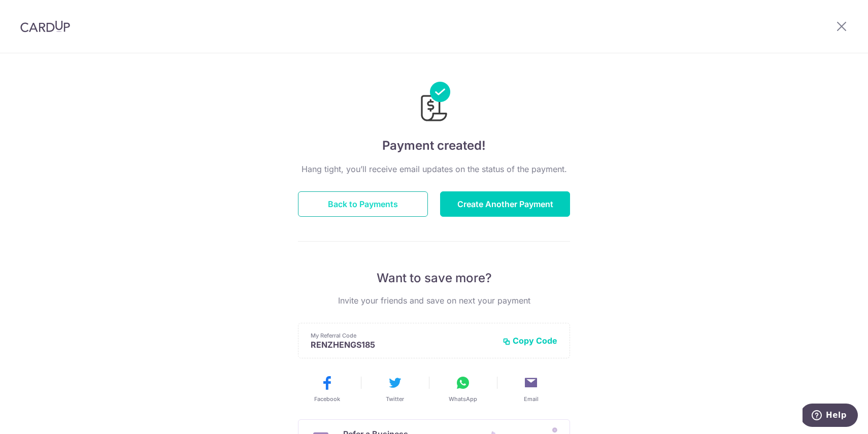  I want to click on button: Back to Payments, so click(363, 204).